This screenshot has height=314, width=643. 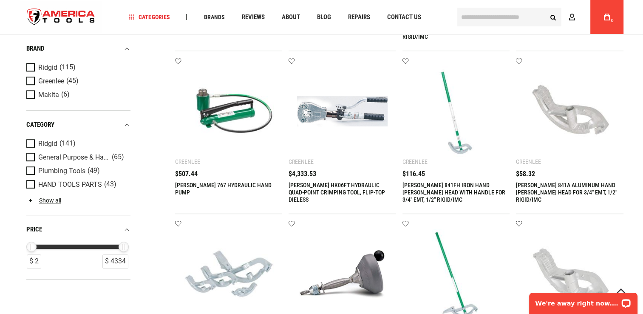 I want to click on div: price, so click(x=78, y=229).